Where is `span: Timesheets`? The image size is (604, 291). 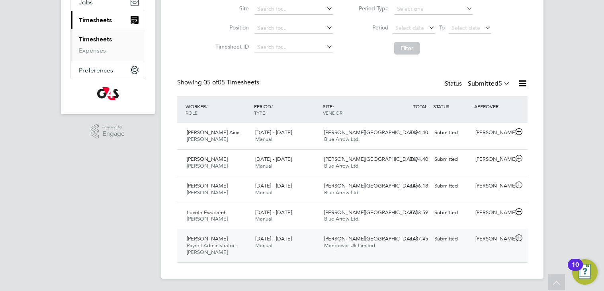 span: Timesheets is located at coordinates (95, 20).